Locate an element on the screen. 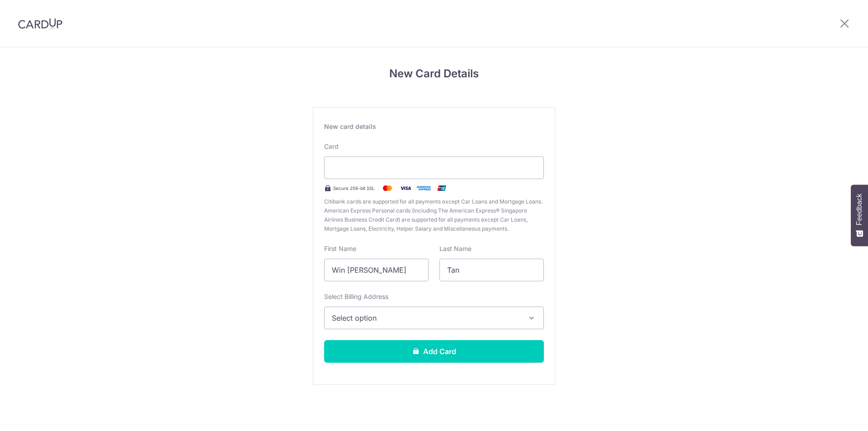 The width and height of the screenshot is (868, 431). button: Feedback - Show survey is located at coordinates (859, 215).